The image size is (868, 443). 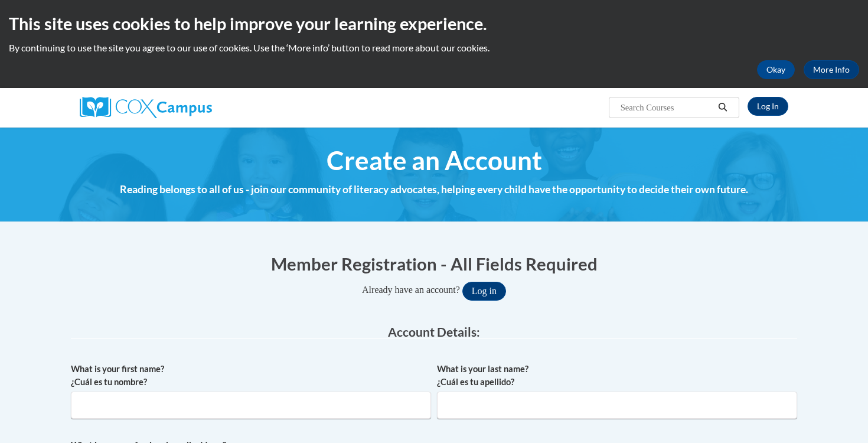 I want to click on span: Create an Account, so click(x=434, y=160).